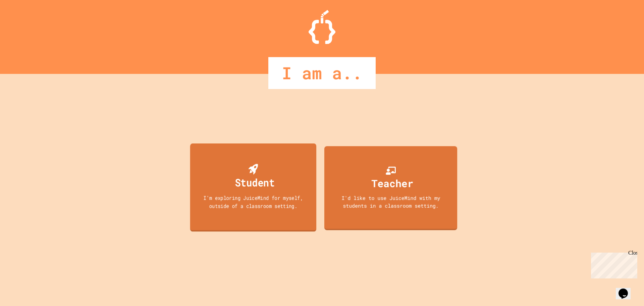 The image size is (644, 306). What do you see at coordinates (24, 23) in the screenshot?
I see `div: Chat with us now!Close` at bounding box center [24, 23].